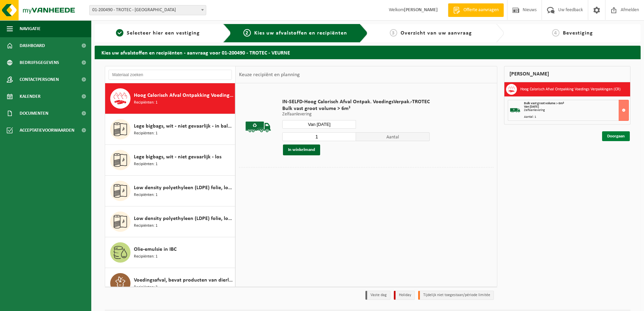 The image size is (644, 311). What do you see at coordinates (170, 283) in the screenshot?
I see `button: Voedingsafval, bevat producten van dierlijke oorsprong, gemengde verpakking (exclusief glas), cat...` at bounding box center [170, 283].